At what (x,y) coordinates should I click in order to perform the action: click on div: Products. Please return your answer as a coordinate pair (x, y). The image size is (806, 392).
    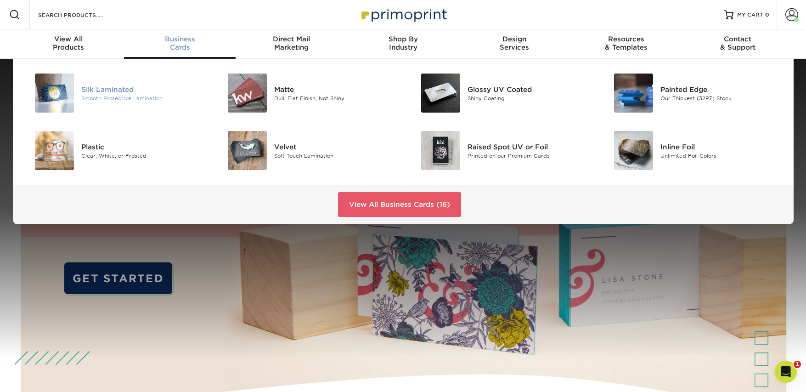
    Looking at the image, I should click on (68, 43).